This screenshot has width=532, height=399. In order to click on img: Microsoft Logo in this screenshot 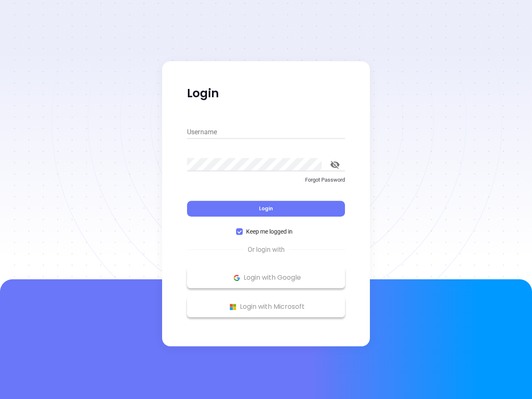, I will do `click(233, 307)`.